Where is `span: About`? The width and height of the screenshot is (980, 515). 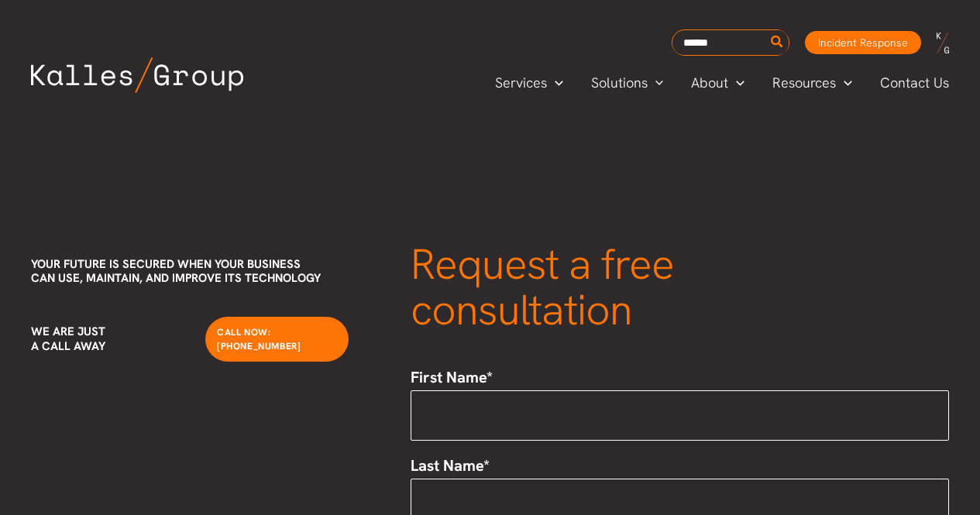 span: About is located at coordinates (710, 83).